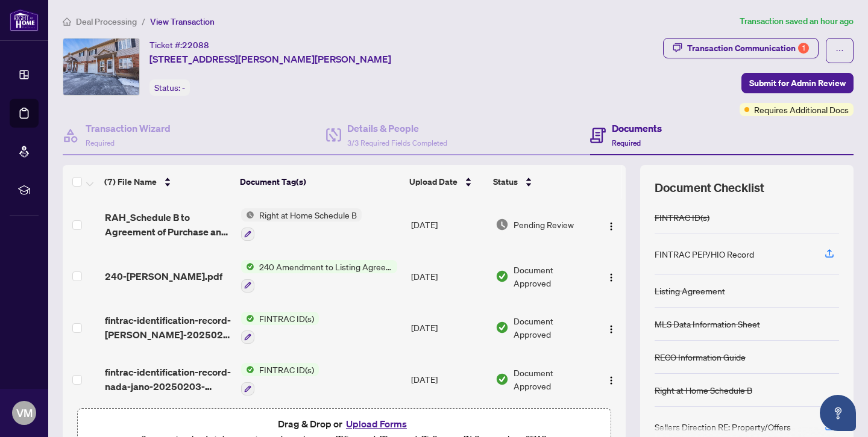 This screenshot has height=437, width=868. I want to click on div: Right at Home Schedule B, so click(703, 391).